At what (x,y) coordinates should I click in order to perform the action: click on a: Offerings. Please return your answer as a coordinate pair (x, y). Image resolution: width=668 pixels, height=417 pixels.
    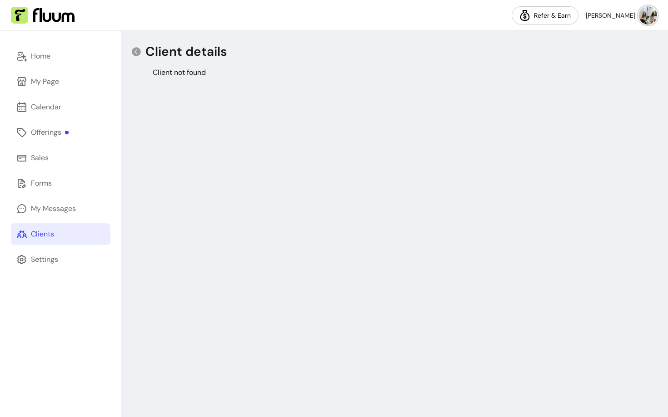
    Looking at the image, I should click on (60, 133).